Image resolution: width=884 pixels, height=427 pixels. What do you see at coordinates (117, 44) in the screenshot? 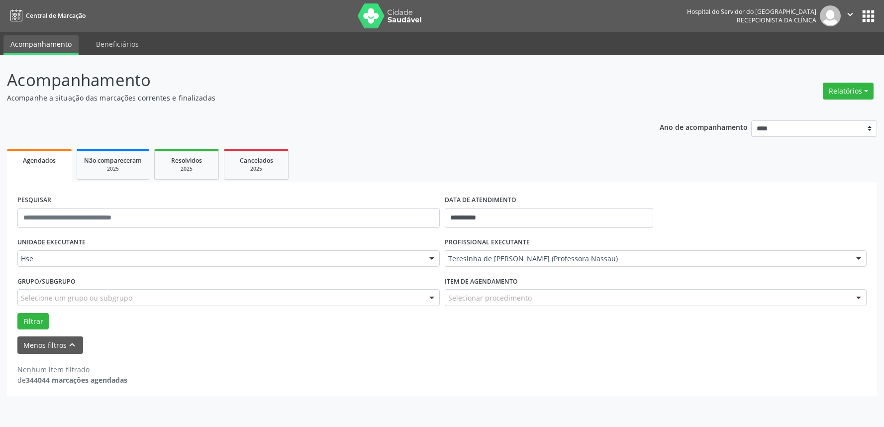
I see `a: Beneficiários` at bounding box center [117, 44].